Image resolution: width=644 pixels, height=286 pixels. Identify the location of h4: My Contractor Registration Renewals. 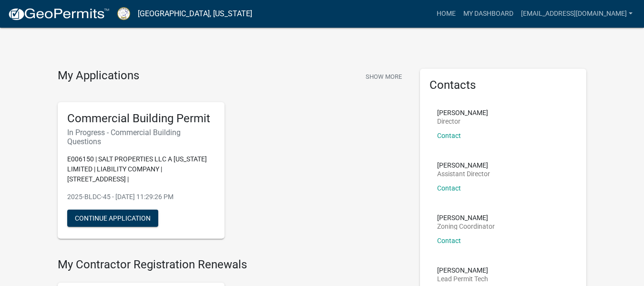
(232, 264).